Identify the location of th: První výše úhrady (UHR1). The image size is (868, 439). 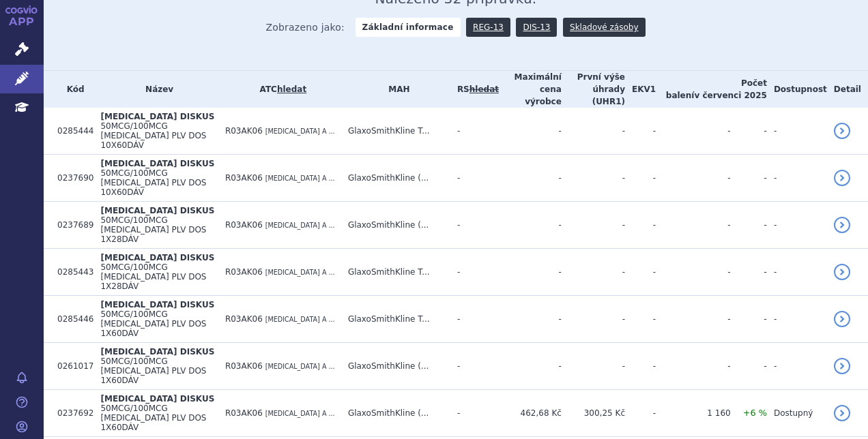
(593, 89).